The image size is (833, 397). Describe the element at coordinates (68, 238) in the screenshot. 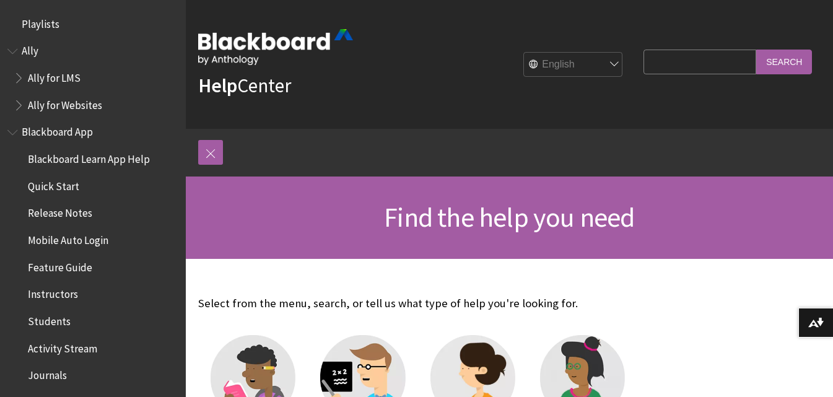

I see `span: Mobile Auto Login` at that location.